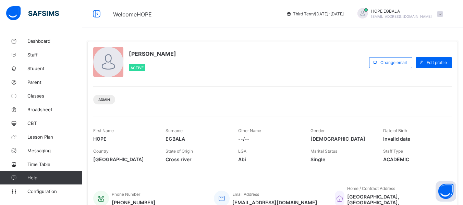 This screenshot has height=205, width=463. Describe the element at coordinates (101, 151) in the screenshot. I see `span: Country` at that location.